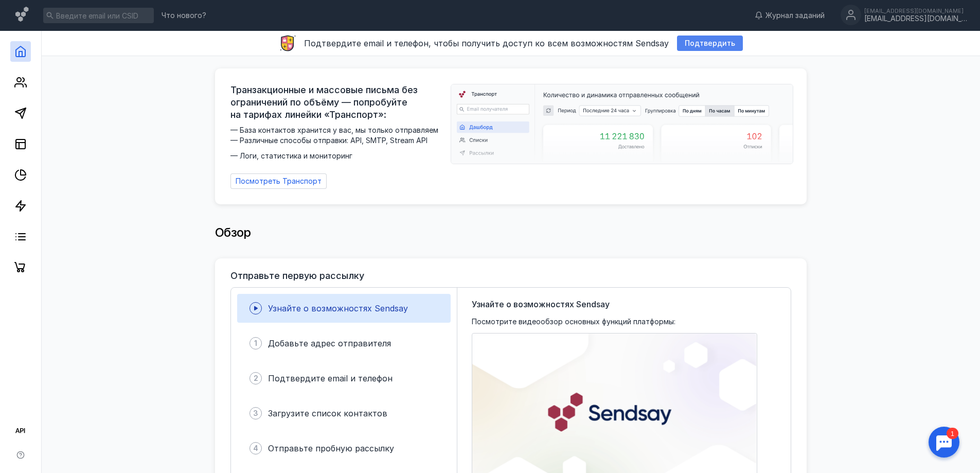 This screenshot has width=980, height=473. Describe the element at coordinates (790, 15) in the screenshot. I see `a: Журнал заданий` at that location.